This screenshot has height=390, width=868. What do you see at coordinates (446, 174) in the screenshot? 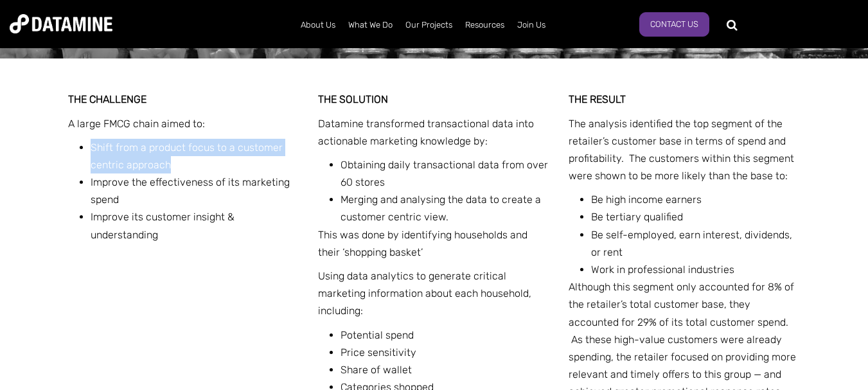
I see `li: Obtaining daily transactional data from over 60 stores` at bounding box center [446, 174].